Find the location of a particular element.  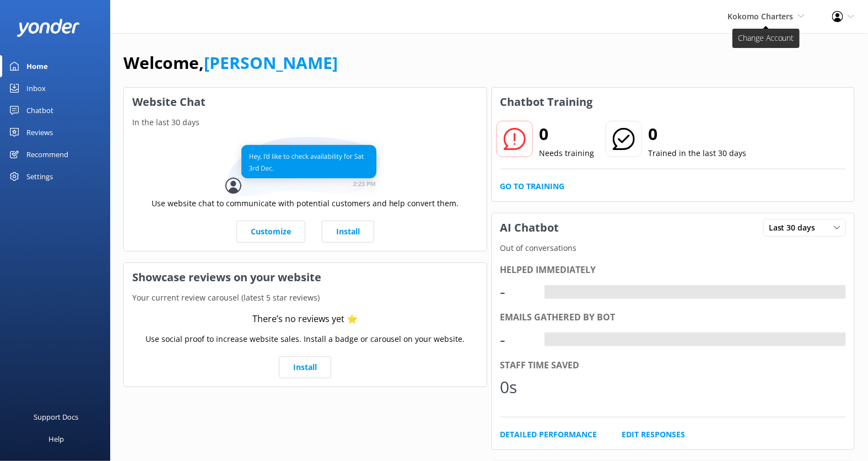

div: There’s no reviews yet ⭐ is located at coordinates (305, 319).